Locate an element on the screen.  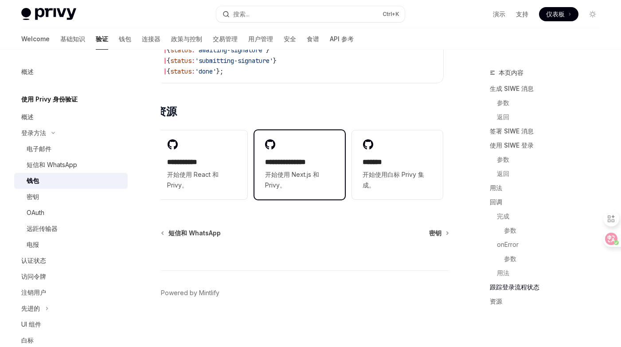
a: 电报 is located at coordinates (71, 245).